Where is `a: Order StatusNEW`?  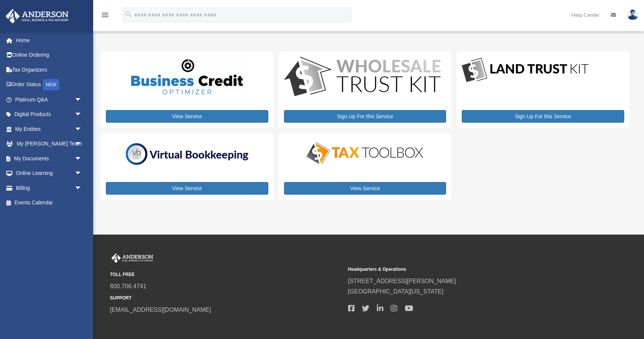 a: Order StatusNEW is located at coordinates (49, 85).